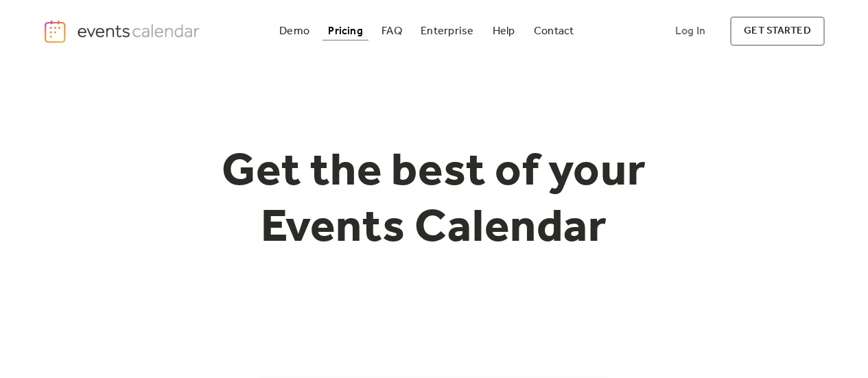  Describe the element at coordinates (554, 31) in the screenshot. I see `a: Contact` at that location.